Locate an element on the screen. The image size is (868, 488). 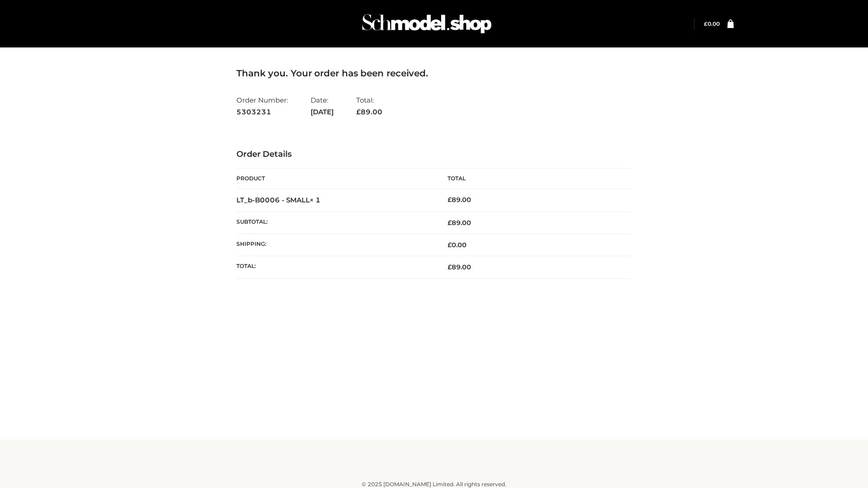
th: Product is located at coordinates (335, 179).